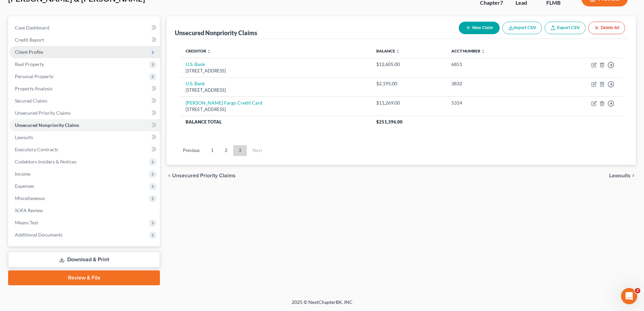 This screenshot has width=644, height=311. Describe the element at coordinates (565, 28) in the screenshot. I see `a: Export CSV` at that location.